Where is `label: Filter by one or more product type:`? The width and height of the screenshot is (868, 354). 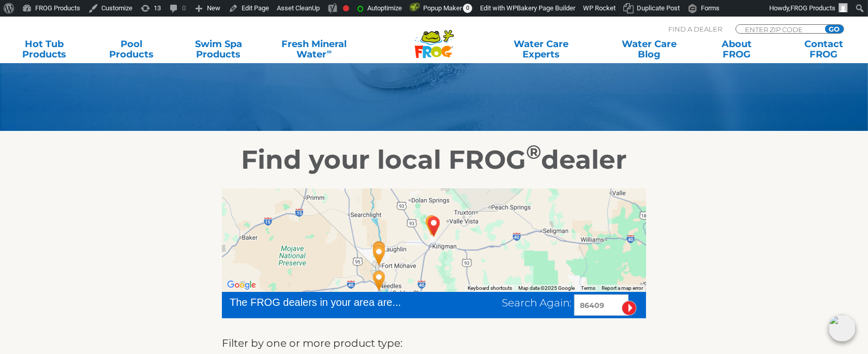 label: Filter by one or more product type: is located at coordinates (312, 344).